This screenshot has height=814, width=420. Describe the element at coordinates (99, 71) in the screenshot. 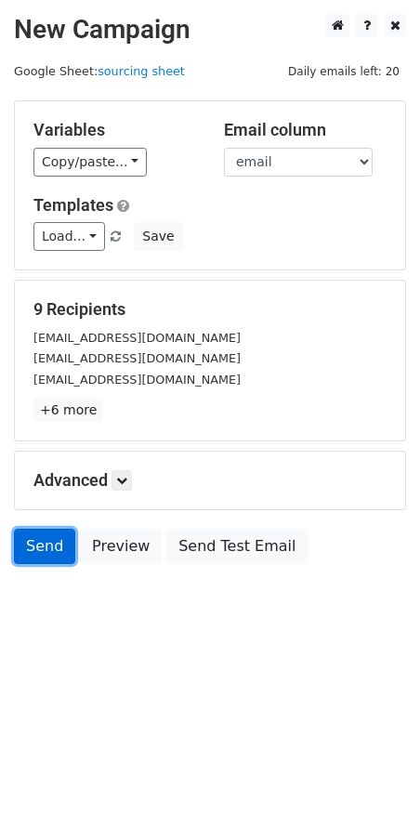

I see `small: Google Sheet:` at that location.